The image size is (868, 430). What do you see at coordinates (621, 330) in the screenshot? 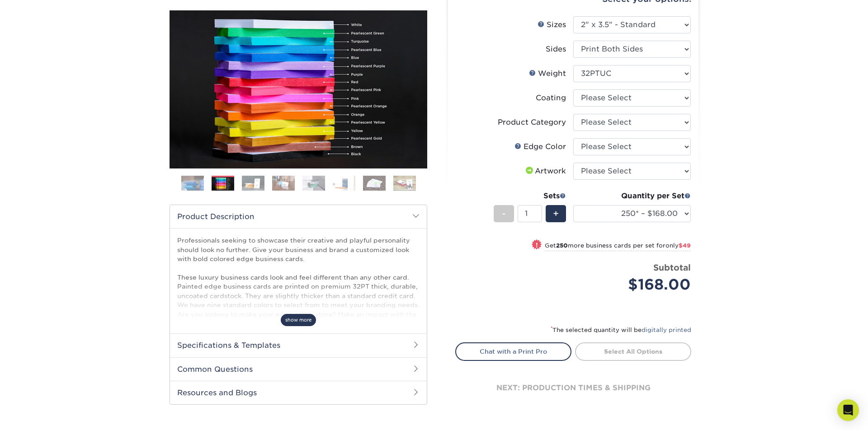
I see `small: The selected quantity will be` at bounding box center [621, 330].